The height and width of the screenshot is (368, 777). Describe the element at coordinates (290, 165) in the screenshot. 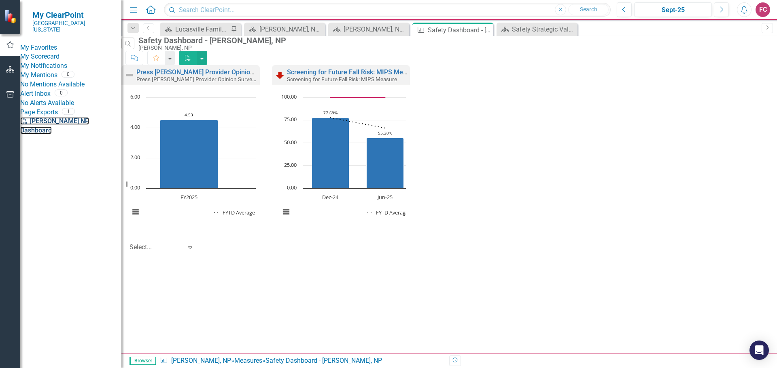

I see `text: 25.00` at that location.